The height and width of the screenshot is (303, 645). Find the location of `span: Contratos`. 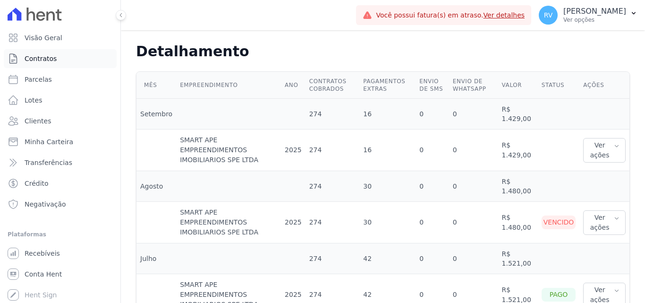

span: Contratos is located at coordinates (41, 59).